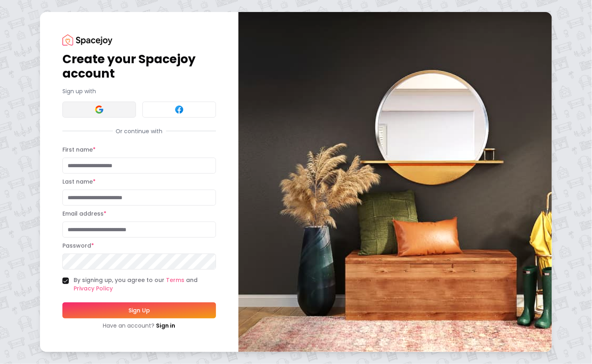  Describe the element at coordinates (139, 326) in the screenshot. I see `div: Have an account?` at that location.